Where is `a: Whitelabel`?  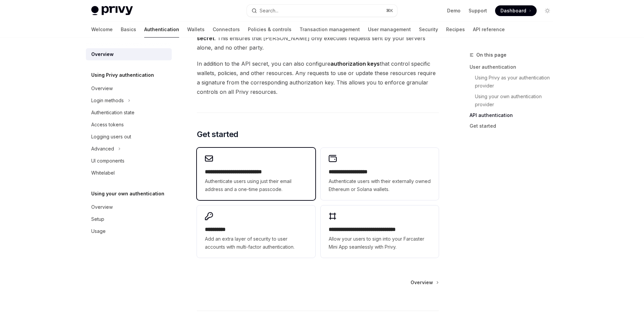
a: Whitelabel is located at coordinates (128, 173).